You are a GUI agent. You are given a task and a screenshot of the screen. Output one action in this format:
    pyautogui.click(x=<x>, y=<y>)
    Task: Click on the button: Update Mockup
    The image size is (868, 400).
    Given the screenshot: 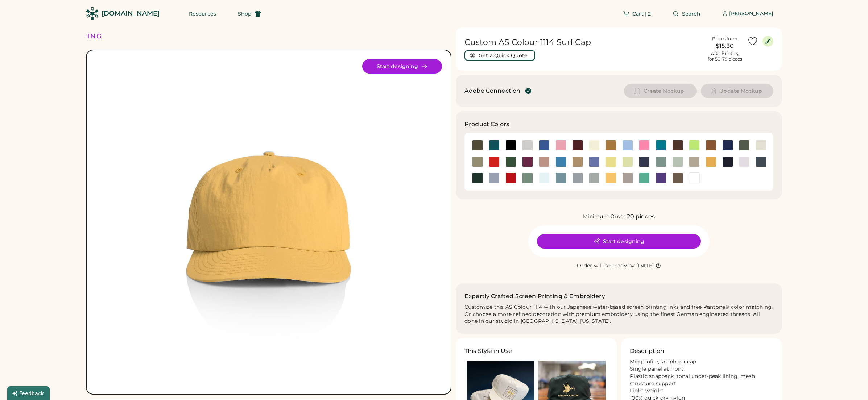 What is the action you would take?
    pyautogui.click(x=737, y=91)
    